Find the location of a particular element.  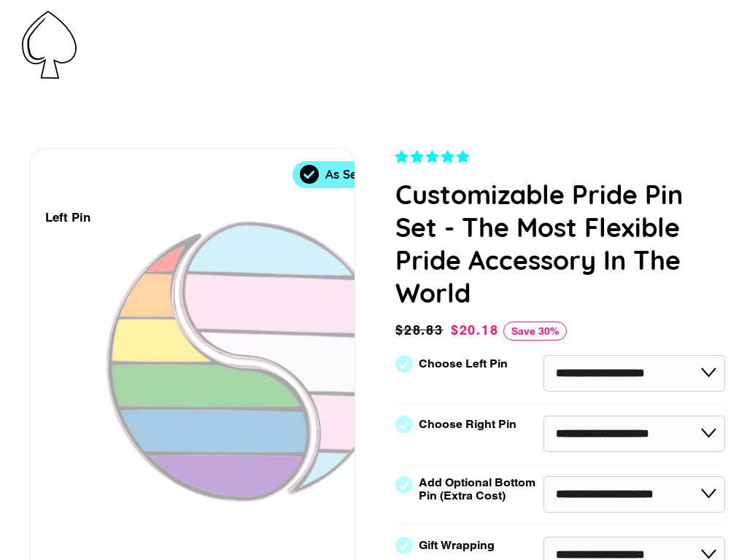

h1: Customizable Pride Pin Set - The Most Flexible Pride Accessory In The World is located at coordinates (560, 243).